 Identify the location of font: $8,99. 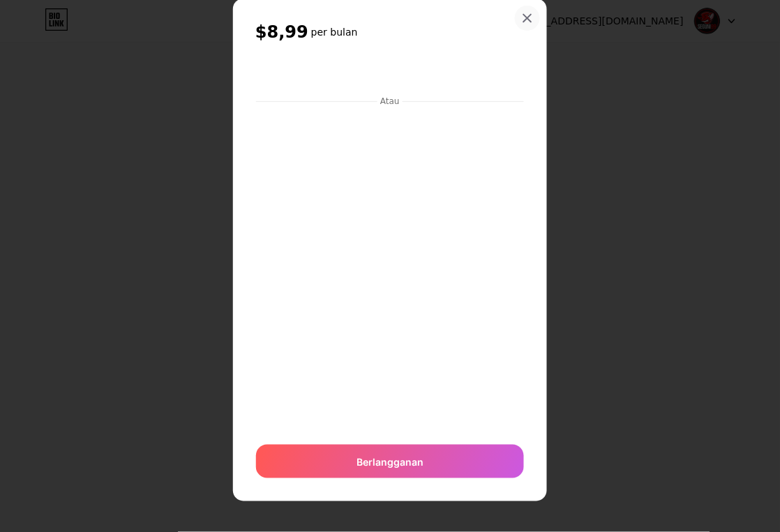
(282, 32).